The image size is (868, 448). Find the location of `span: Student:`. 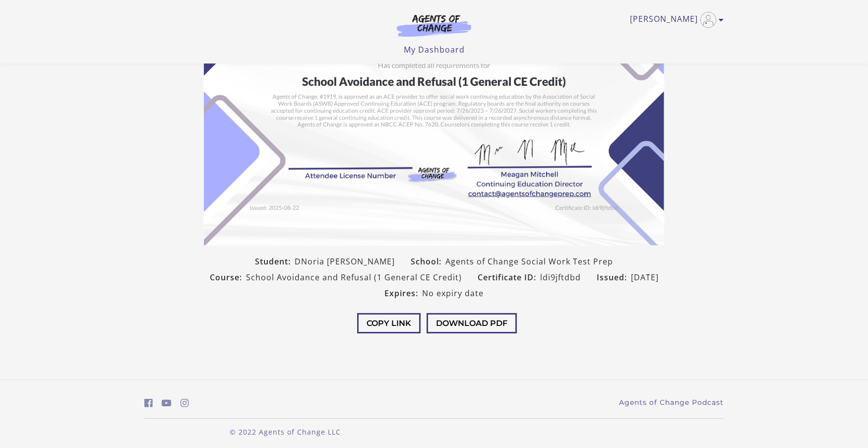

span: Student: is located at coordinates (275, 262).